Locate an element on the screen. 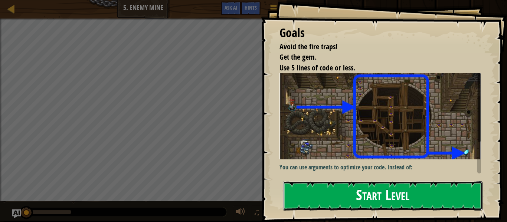 The image size is (507, 222). p: You can use arguments to optimize your code. Instead of: is located at coordinates (380, 167).